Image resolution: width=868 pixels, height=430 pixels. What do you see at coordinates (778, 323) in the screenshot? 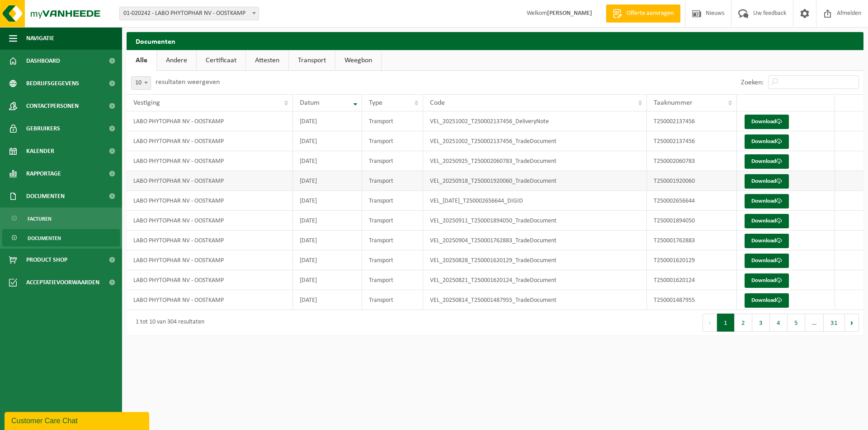
I see `button: 4` at bounding box center [778, 323].